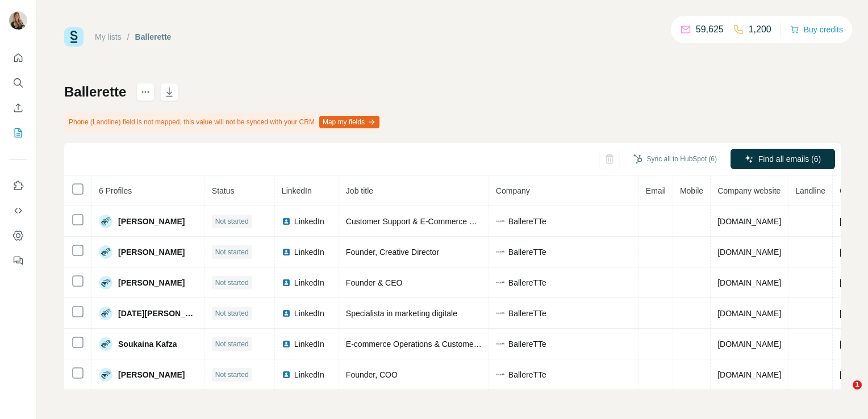 The image size is (868, 419). Describe the element at coordinates (857, 385) in the screenshot. I see `span: 1` at that location.